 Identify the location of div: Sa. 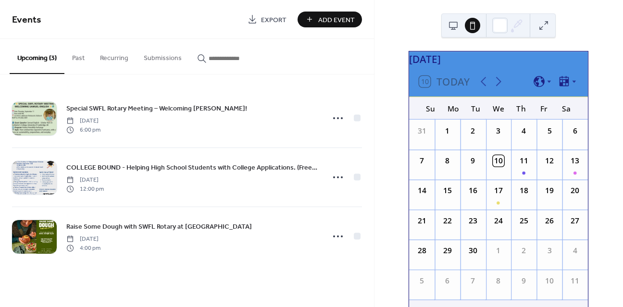
(567, 108).